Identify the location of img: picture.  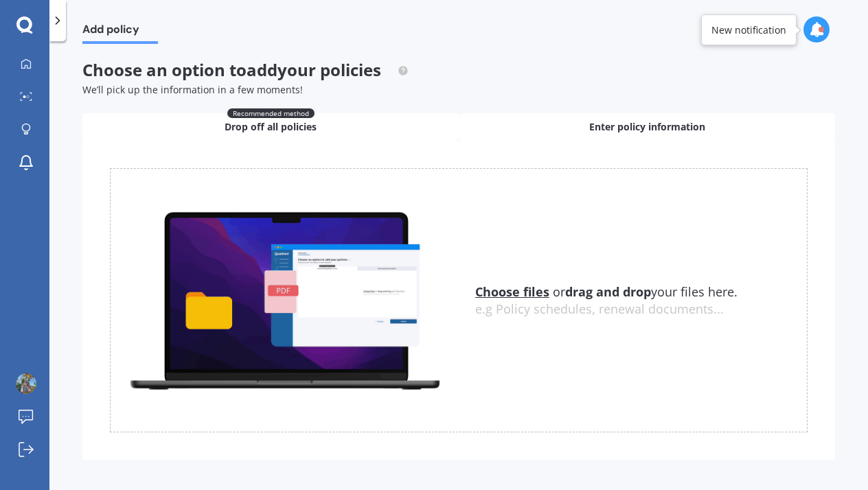
(26, 384).